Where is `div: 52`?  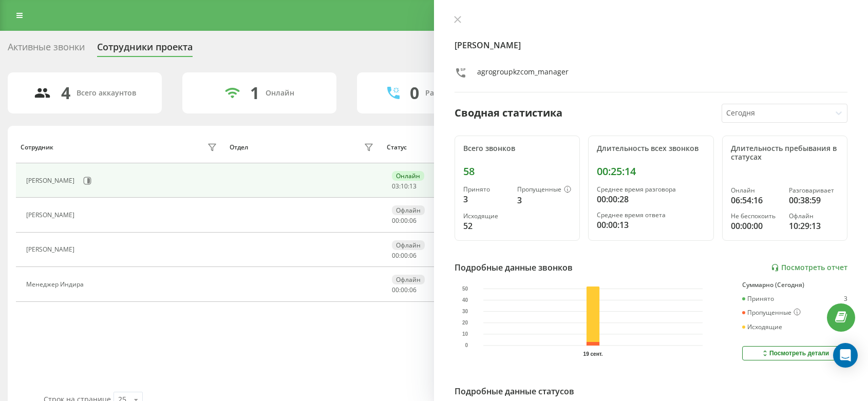
div: 52 is located at coordinates (486, 226).